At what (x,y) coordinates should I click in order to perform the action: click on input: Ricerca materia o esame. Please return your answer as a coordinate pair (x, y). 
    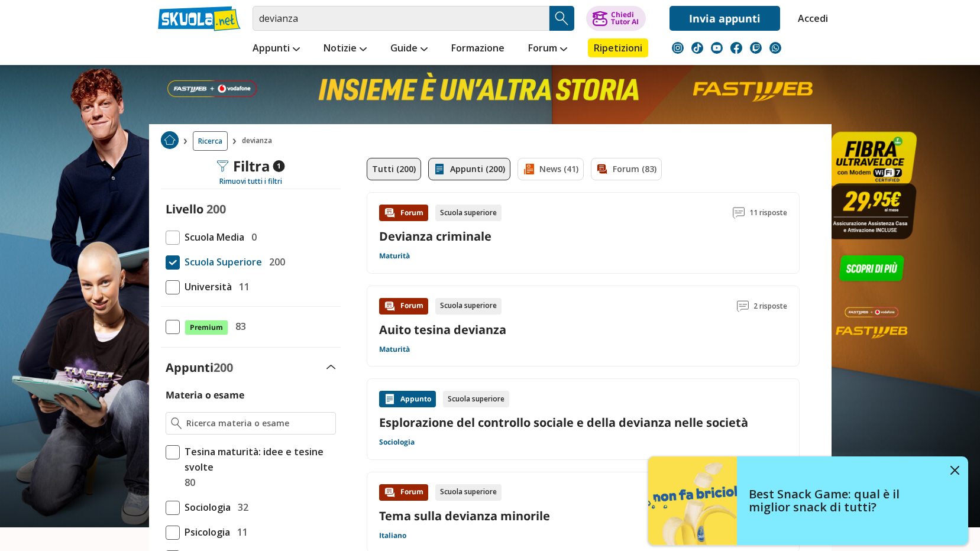
    Looking at the image, I should click on (258, 424).